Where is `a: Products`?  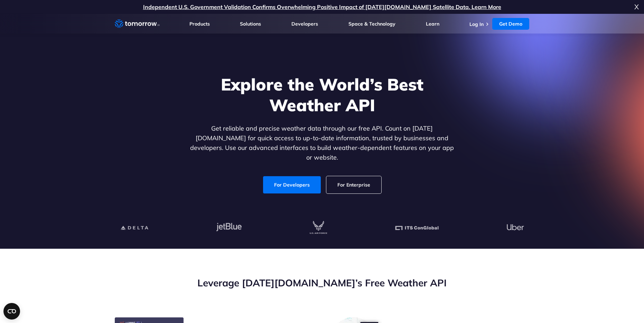 a: Products is located at coordinates (199, 24).